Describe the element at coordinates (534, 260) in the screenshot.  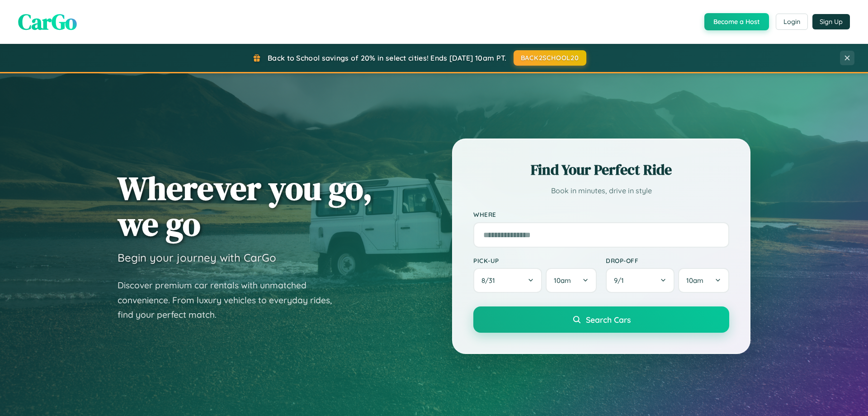
I see `label: Pick-up` at that location.